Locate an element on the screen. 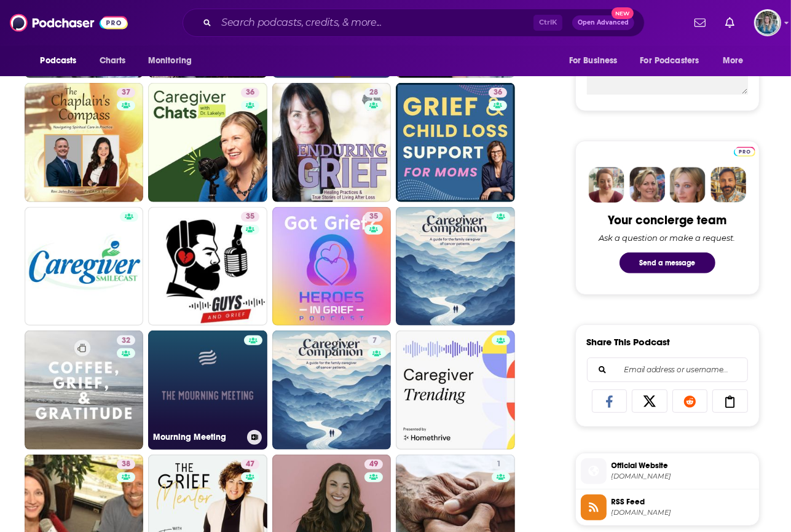 The width and height of the screenshot is (791, 532). div: Ask a question or make a request. is located at coordinates (667, 237).